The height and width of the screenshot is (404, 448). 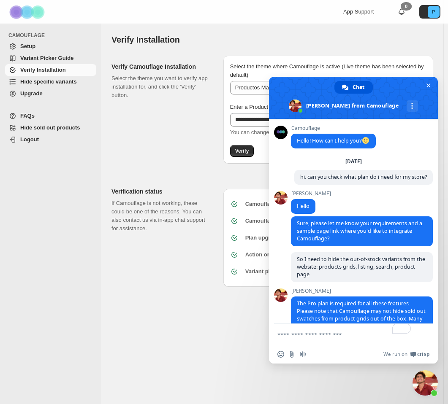 What do you see at coordinates (363, 177) in the screenshot?
I see `span: hi. can you check what plan do i need for my store?` at bounding box center [363, 177].